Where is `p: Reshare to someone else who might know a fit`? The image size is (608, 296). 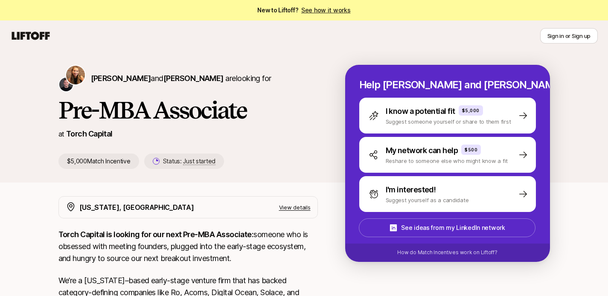
p: Reshare to someone else who might know a fit is located at coordinates (447, 161).